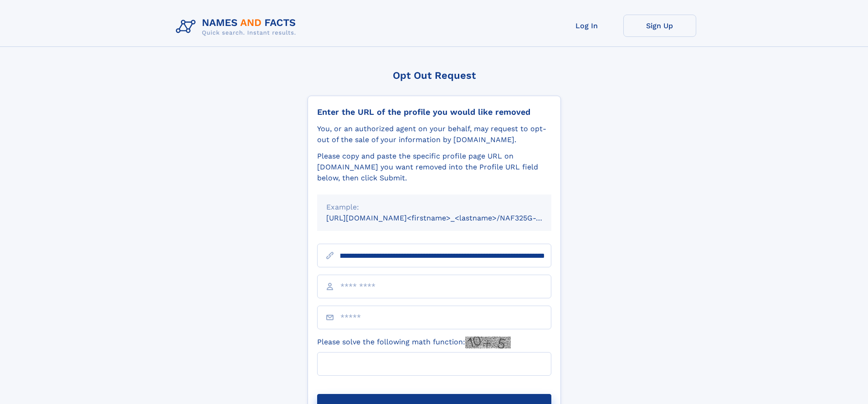  I want to click on img: Logo Names and Facts, so click(238, 27).